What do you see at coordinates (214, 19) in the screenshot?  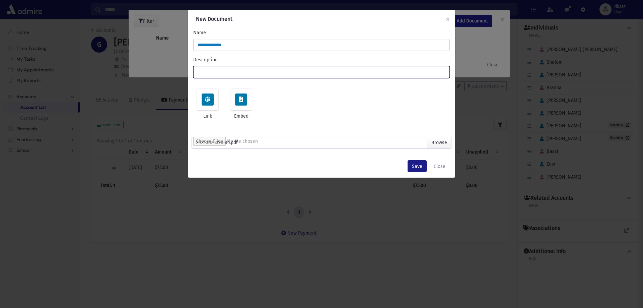 I see `span: New Document` at bounding box center [214, 19].